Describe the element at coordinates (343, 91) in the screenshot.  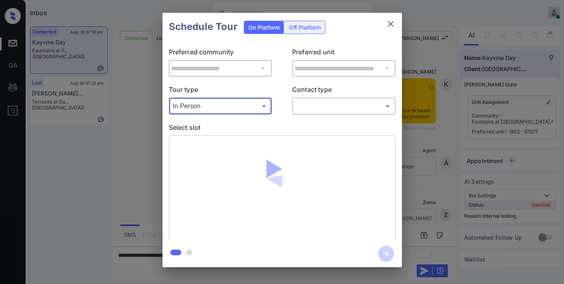
I see `p: Contact type` at that location.